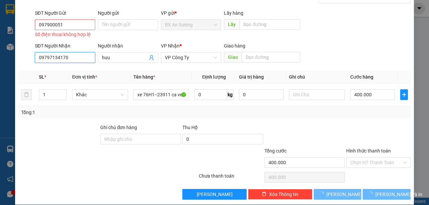  What do you see at coordinates (119, 128) in the screenshot?
I see `label: Ghi chú đơn hàng` at bounding box center [119, 128].